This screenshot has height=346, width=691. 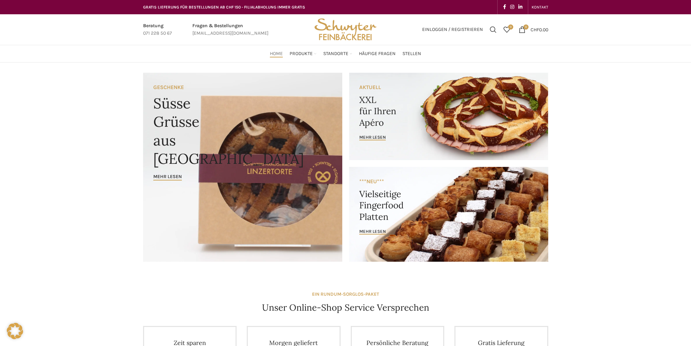 I want to click on span: CHF, so click(x=534, y=29).